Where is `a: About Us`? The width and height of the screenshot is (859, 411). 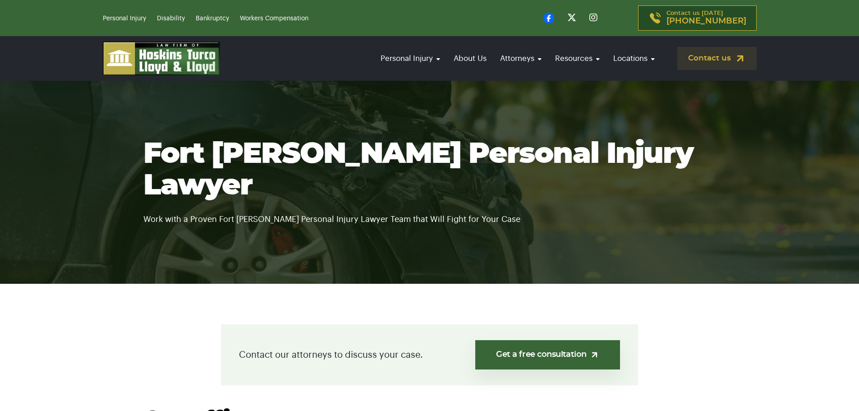 a: About Us is located at coordinates (470, 58).